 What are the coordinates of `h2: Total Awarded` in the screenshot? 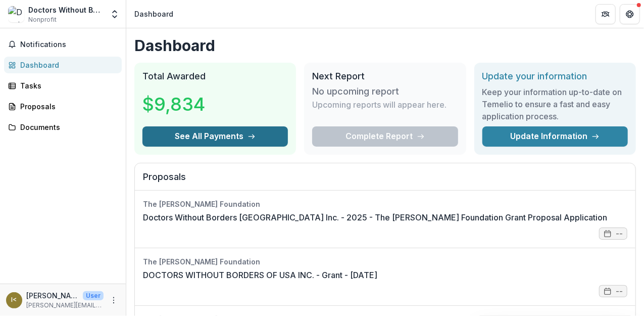 It's located at (215, 77).